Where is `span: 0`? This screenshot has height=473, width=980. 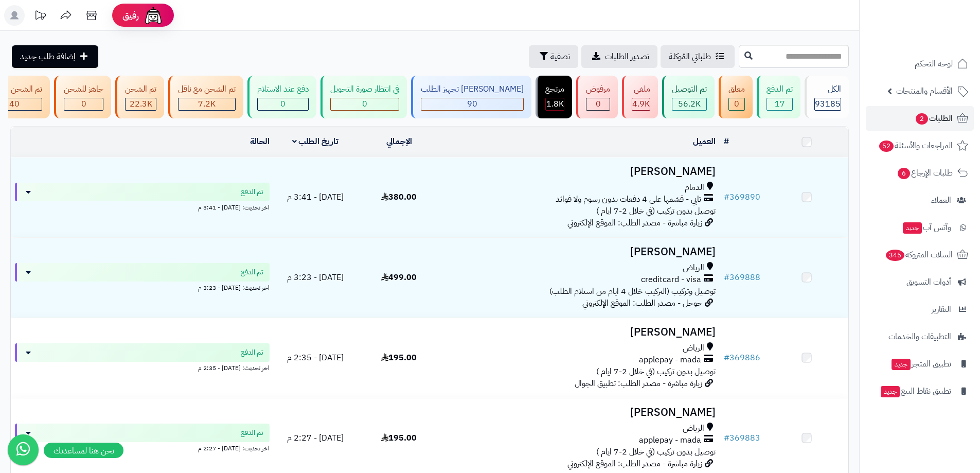
span: 0 is located at coordinates (736, 104).